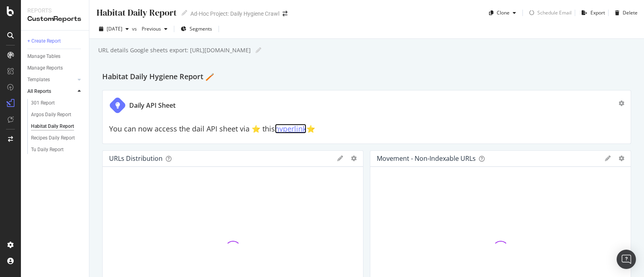 Image resolution: width=644 pixels, height=277 pixels. Describe the element at coordinates (115, 28) in the screenshot. I see `span: 2025 Sep. 5th` at that location.